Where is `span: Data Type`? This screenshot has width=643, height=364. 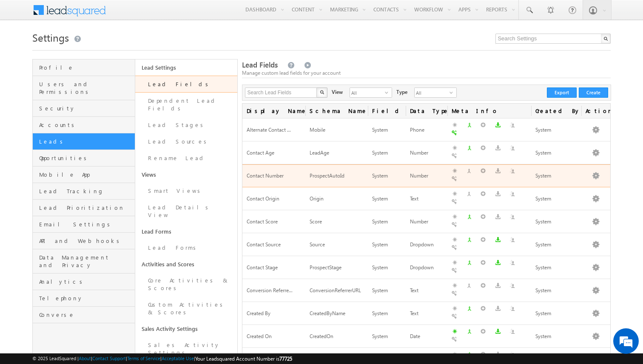
span: Data Type is located at coordinates (427, 111).